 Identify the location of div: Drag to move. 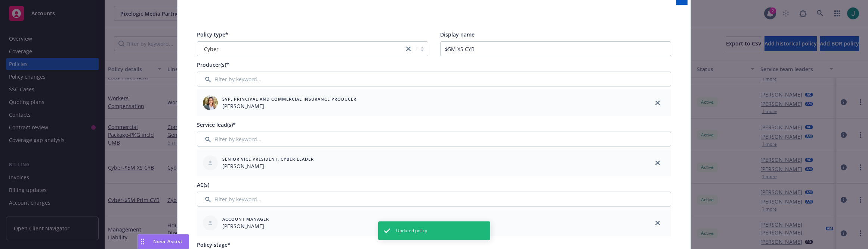
(143, 242).